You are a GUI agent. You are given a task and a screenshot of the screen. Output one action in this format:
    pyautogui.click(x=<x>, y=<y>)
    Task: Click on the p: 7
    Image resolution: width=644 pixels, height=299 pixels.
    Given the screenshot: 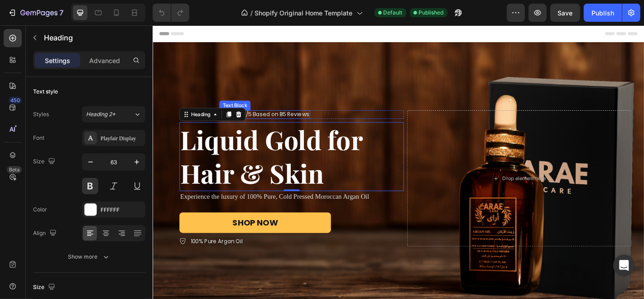 What is the action you would take?
    pyautogui.click(x=61, y=12)
    